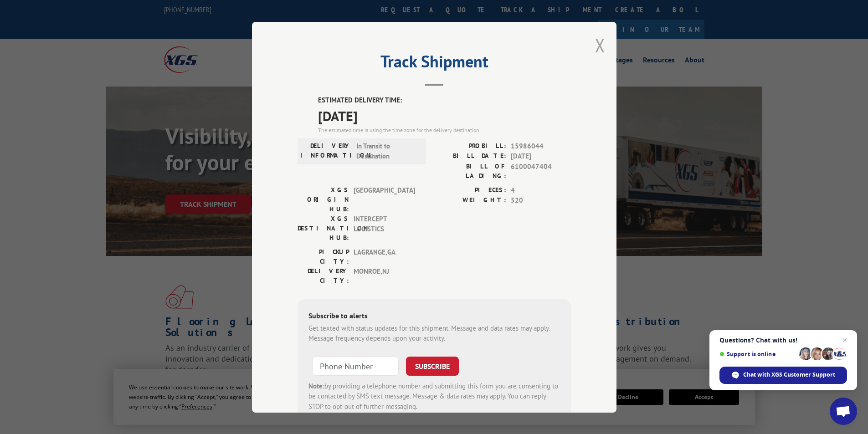 The width and height of the screenshot is (868, 434). What do you see at coordinates (323, 228) in the screenshot?
I see `label: XGS DESTINATION HUB:` at bounding box center [323, 228].